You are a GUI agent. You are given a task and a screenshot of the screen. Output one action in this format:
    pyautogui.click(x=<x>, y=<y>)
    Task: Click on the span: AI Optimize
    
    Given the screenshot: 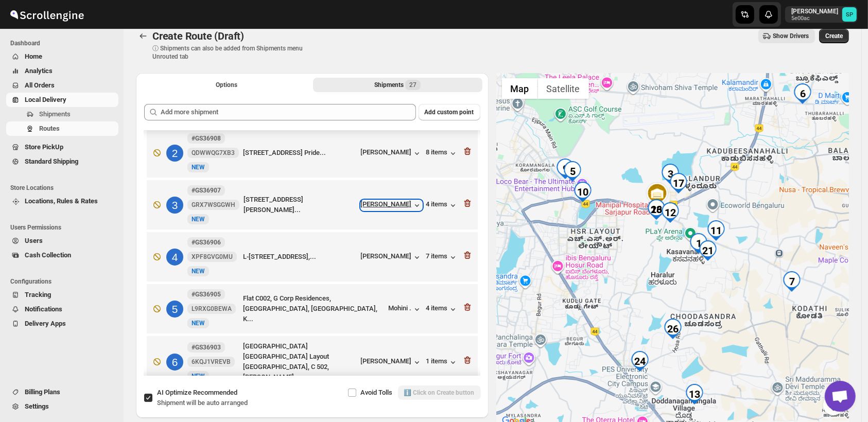 What is the action you would take?
    pyautogui.click(x=197, y=392)
    